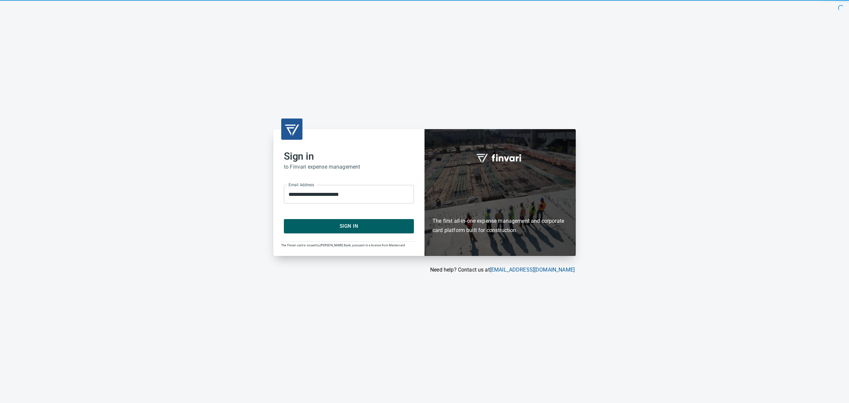 The height and width of the screenshot is (403, 849). I want to click on img: fullword_logo_white.png, so click(500, 158).